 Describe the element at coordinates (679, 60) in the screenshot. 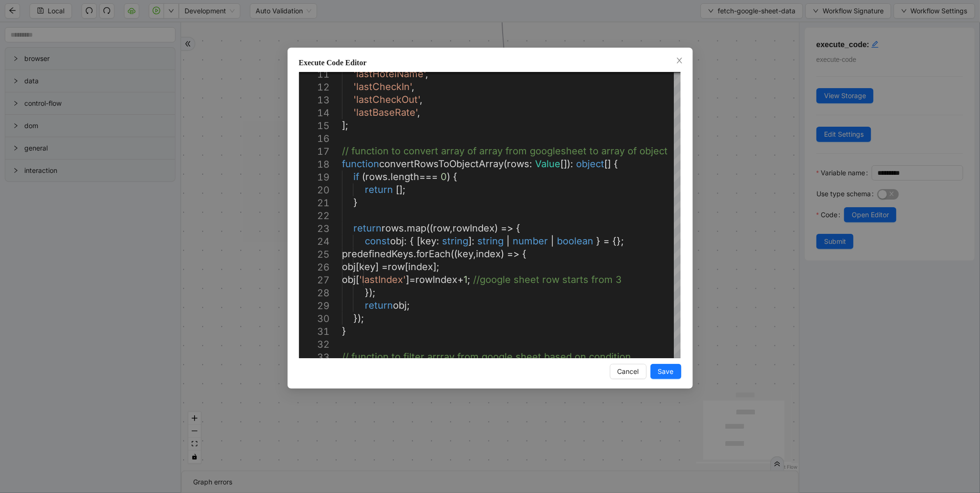

I see `span: close` at that location.